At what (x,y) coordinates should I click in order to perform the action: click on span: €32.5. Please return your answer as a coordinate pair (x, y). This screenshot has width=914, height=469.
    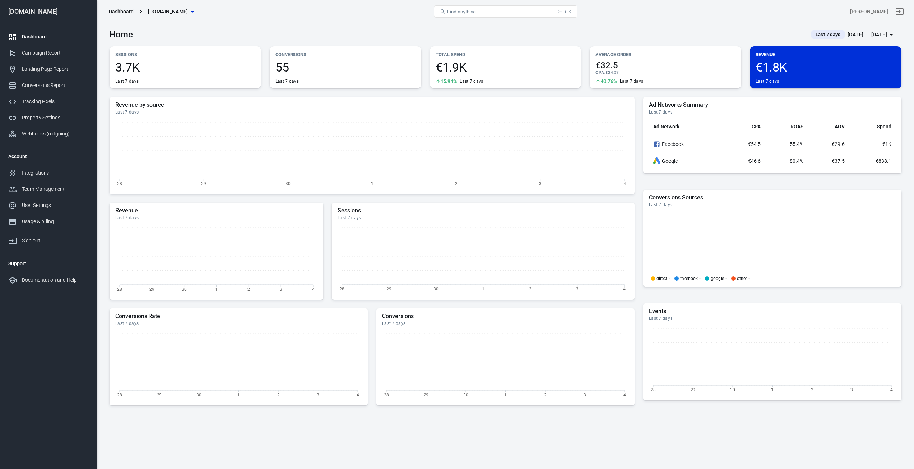
    Looking at the image, I should click on (666, 65).